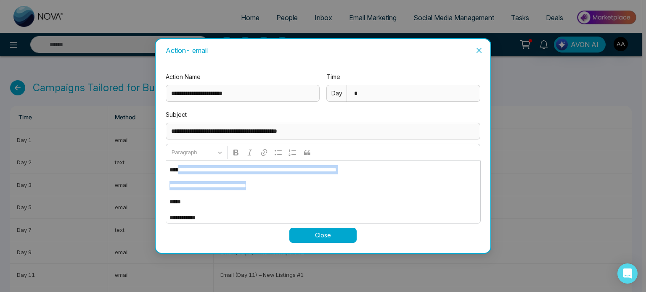  I want to click on div: Action - email, so click(323, 50).